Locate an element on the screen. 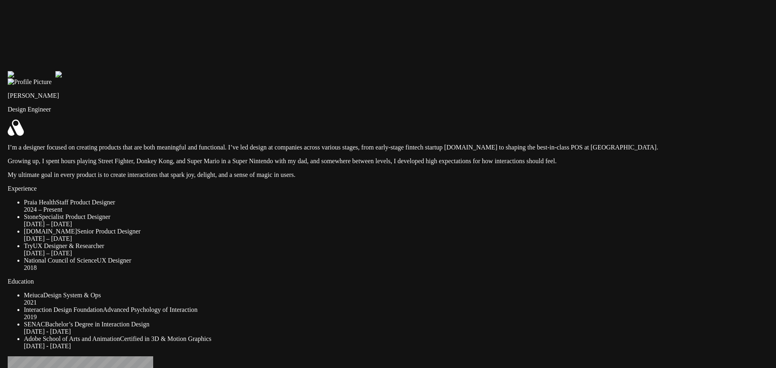 The image size is (776, 368). span: Try is located at coordinates (28, 246).